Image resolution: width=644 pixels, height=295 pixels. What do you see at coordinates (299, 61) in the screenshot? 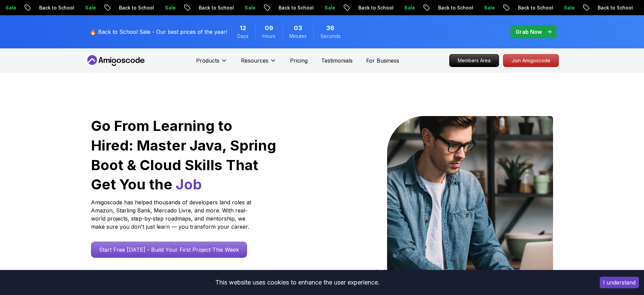
I see `a: Pricing` at bounding box center [299, 61].